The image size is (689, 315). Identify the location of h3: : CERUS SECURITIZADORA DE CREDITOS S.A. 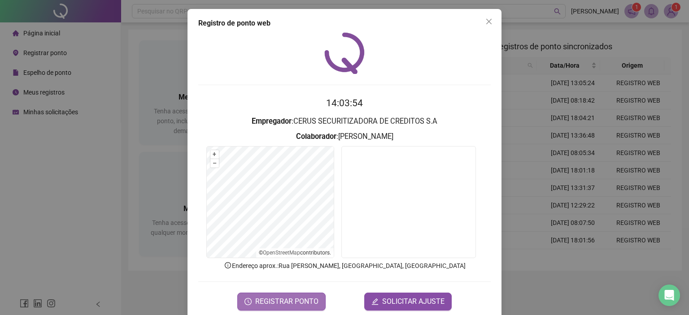
(345, 122).